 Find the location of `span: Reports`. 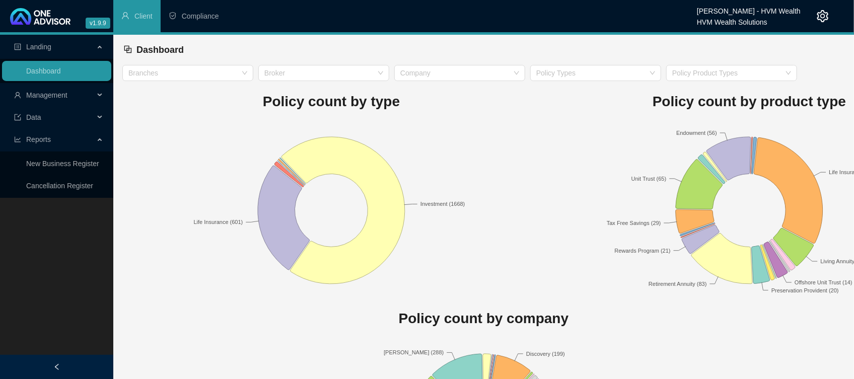

span: Reports is located at coordinates (38, 140).